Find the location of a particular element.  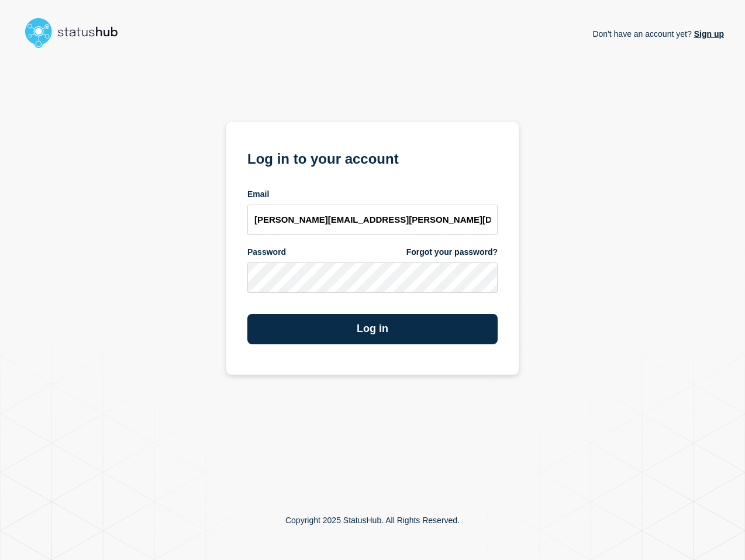

span: Password is located at coordinates (267, 252).